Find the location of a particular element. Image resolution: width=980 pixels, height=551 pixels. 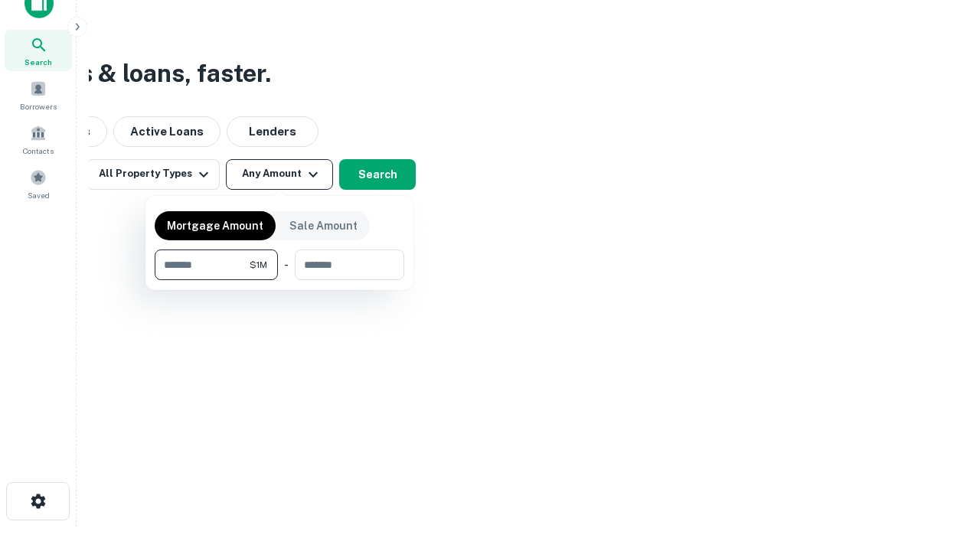

p: Mortgage Amount is located at coordinates (215, 226).